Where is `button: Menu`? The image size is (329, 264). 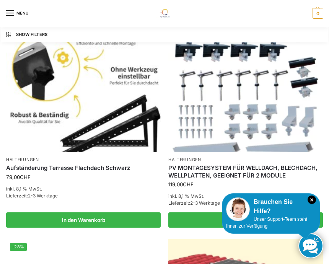
button: Menu is located at coordinates (17, 13).